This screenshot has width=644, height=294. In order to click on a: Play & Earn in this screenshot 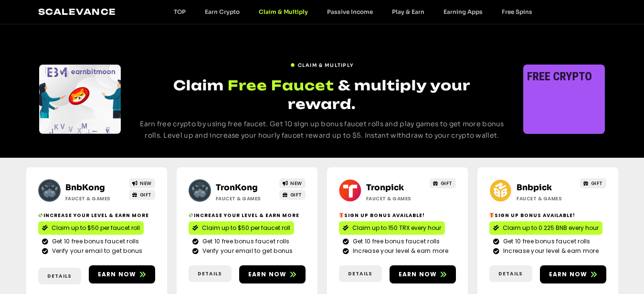, I will do `click(408, 11)`.